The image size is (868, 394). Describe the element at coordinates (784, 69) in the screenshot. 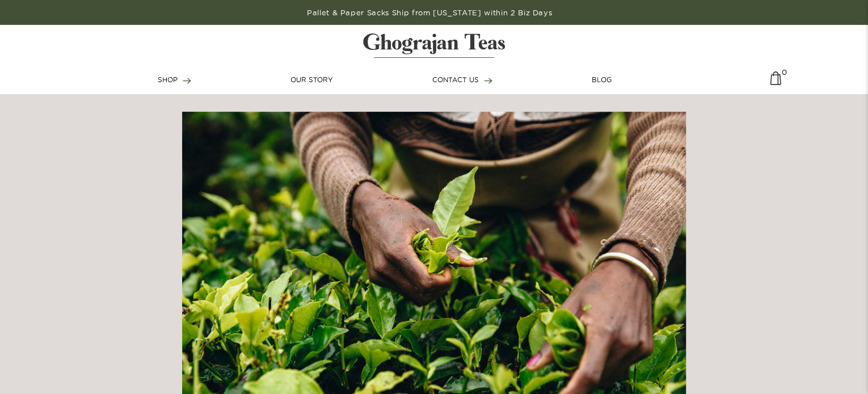

I see `span: 0` at that location.